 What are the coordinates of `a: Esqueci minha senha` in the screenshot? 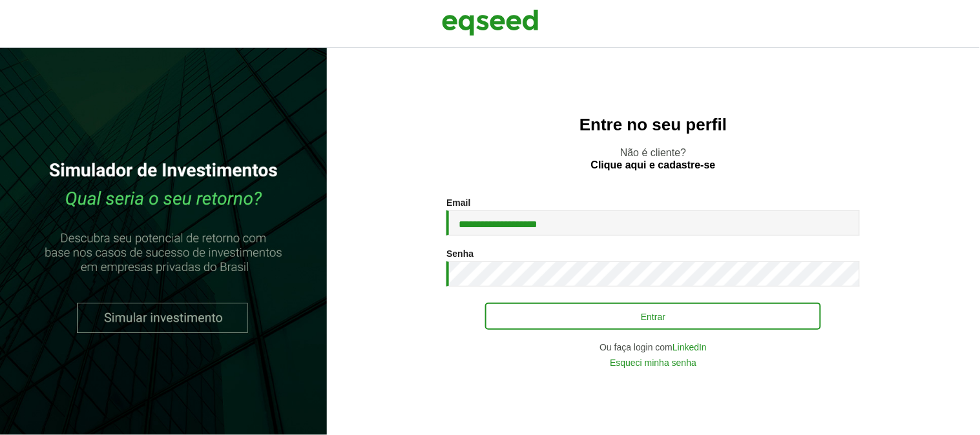 It's located at (653, 362).